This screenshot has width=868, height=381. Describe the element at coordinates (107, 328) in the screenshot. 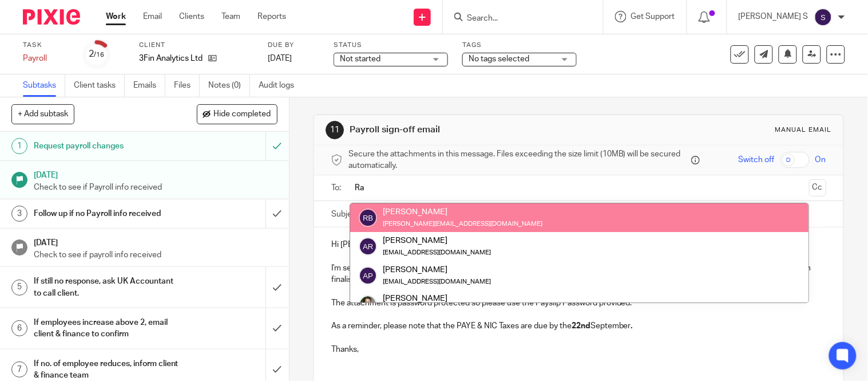

I see `h1: If employees increase above 2, email client & finance to confirm` at that location.